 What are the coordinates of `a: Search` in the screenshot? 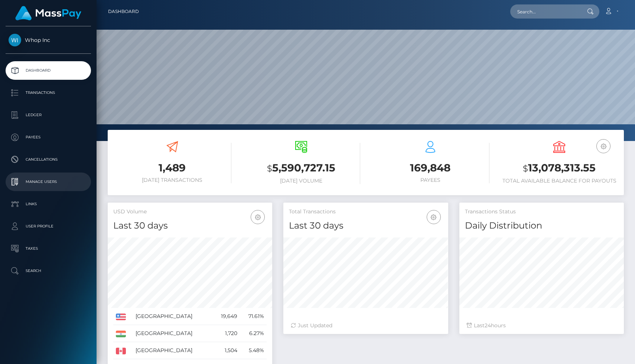 It's located at (48, 271).